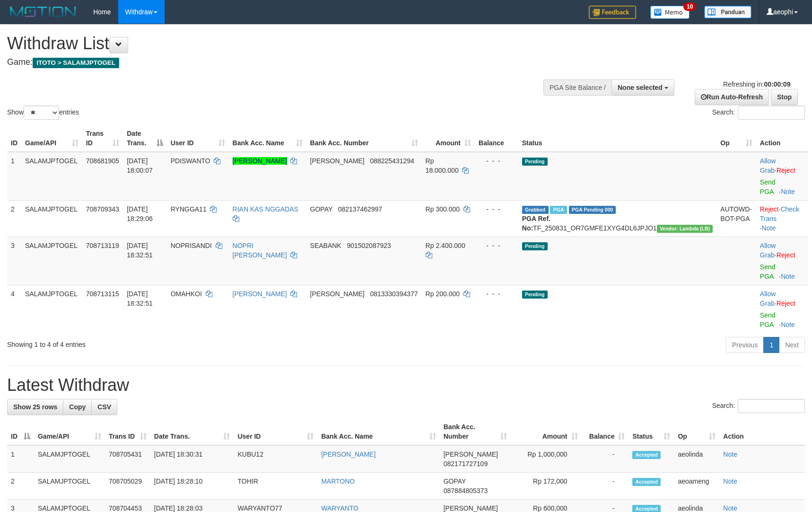 Image resolution: width=812 pixels, height=512 pixels. What do you see at coordinates (326, 245) in the screenshot?
I see `span: SEABANK` at bounding box center [326, 245].